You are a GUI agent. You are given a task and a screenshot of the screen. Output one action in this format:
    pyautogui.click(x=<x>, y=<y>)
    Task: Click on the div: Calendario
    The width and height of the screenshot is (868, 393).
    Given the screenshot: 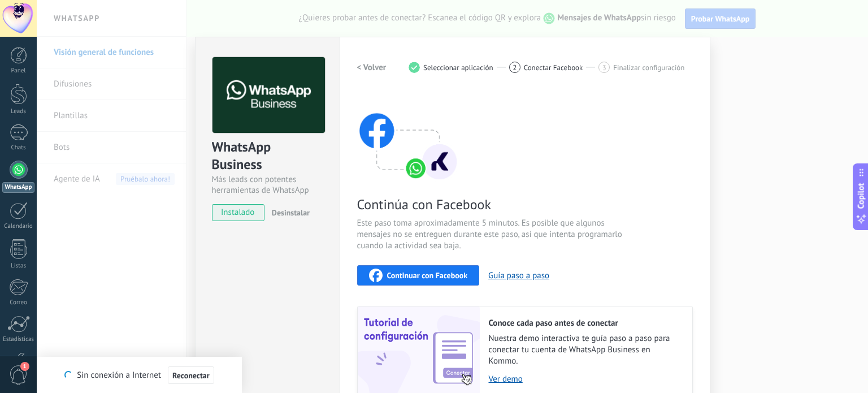 What is the action you would take?
    pyautogui.click(x=19, y=226)
    